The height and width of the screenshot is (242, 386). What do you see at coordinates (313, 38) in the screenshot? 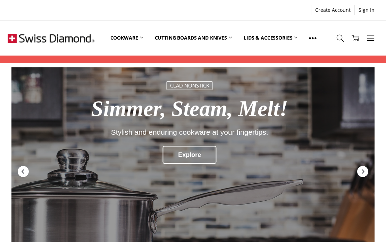
I see `a: Show All` at bounding box center [313, 38].